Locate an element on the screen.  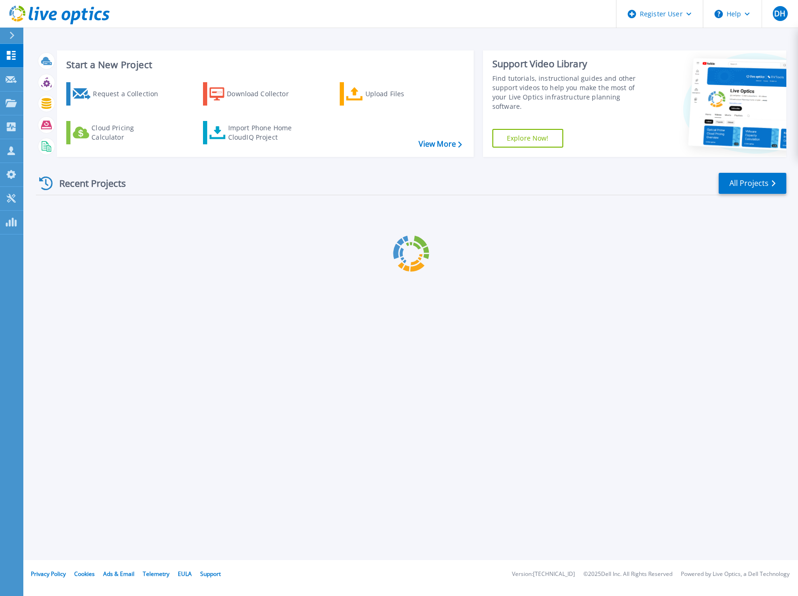
div: Request a Collection is located at coordinates (130, 94).